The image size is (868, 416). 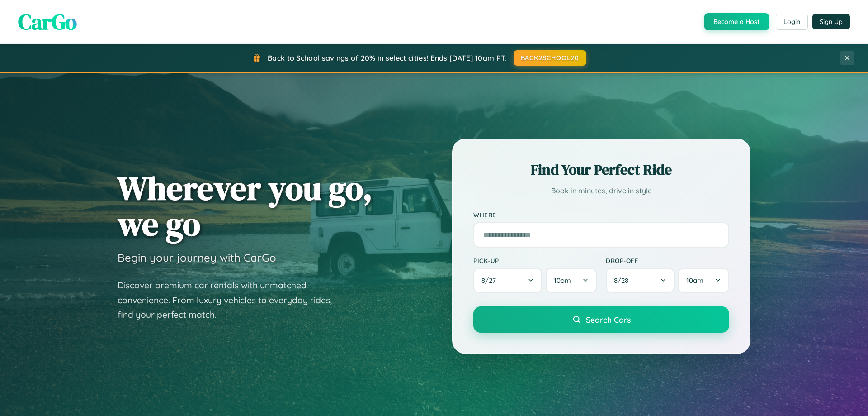 I want to click on button: 8/28, so click(x=640, y=280).